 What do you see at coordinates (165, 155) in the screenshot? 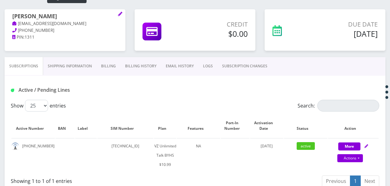
I see `td: VZ Unlimited Talk BYHS $10.99` at bounding box center [165, 155].